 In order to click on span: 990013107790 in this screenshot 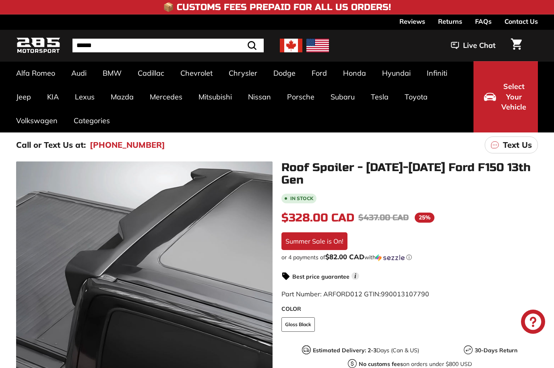, I will do `click(405, 294)`.